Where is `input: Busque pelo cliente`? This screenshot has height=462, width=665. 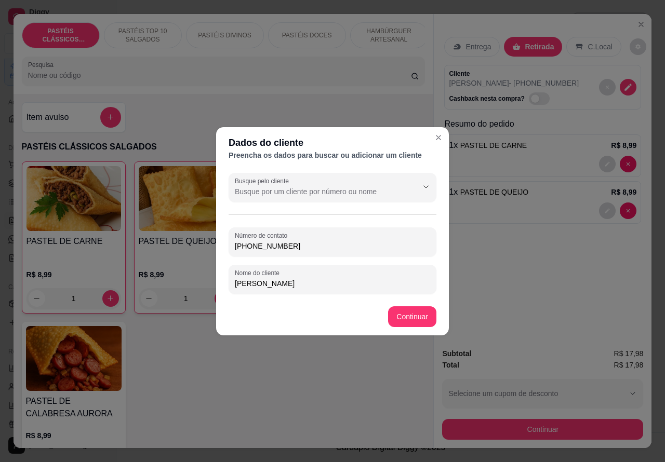 input: Busque pelo cliente is located at coordinates (318, 192).